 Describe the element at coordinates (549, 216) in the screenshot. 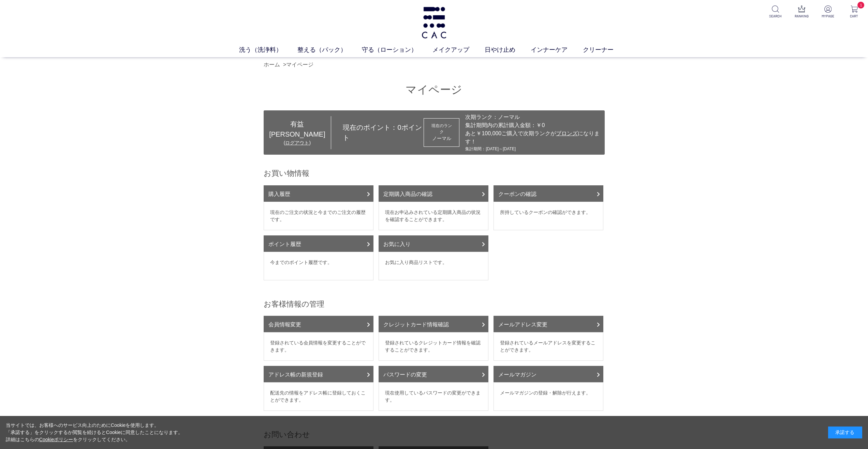

I see `dd: 所持しているクーポンの確認ができます。` at that location.